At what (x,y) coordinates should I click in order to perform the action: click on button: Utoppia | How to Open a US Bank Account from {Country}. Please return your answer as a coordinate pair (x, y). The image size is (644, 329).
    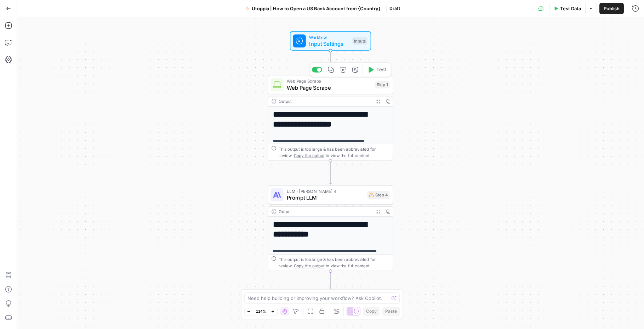
    Looking at the image, I should click on (313, 9).